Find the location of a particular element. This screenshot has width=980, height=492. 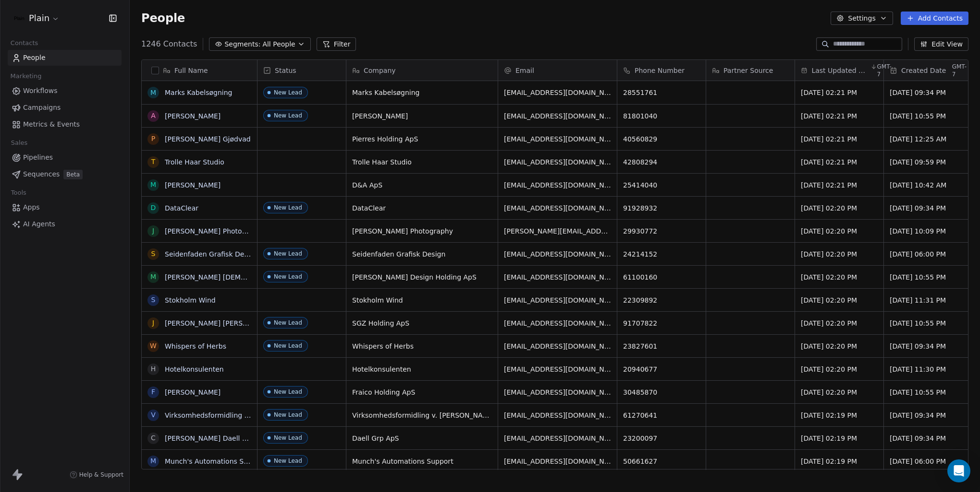

span: Phone Number is located at coordinates (659, 70).